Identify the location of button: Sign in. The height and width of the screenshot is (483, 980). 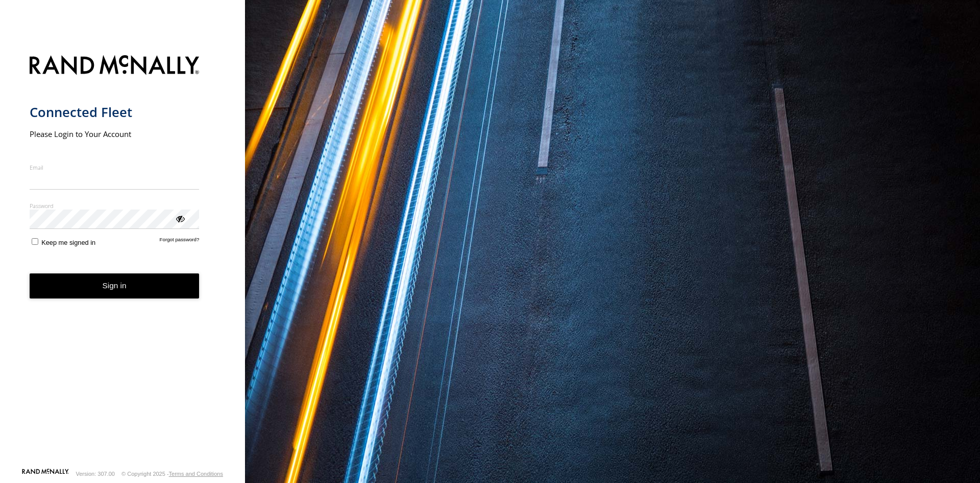
(114, 286).